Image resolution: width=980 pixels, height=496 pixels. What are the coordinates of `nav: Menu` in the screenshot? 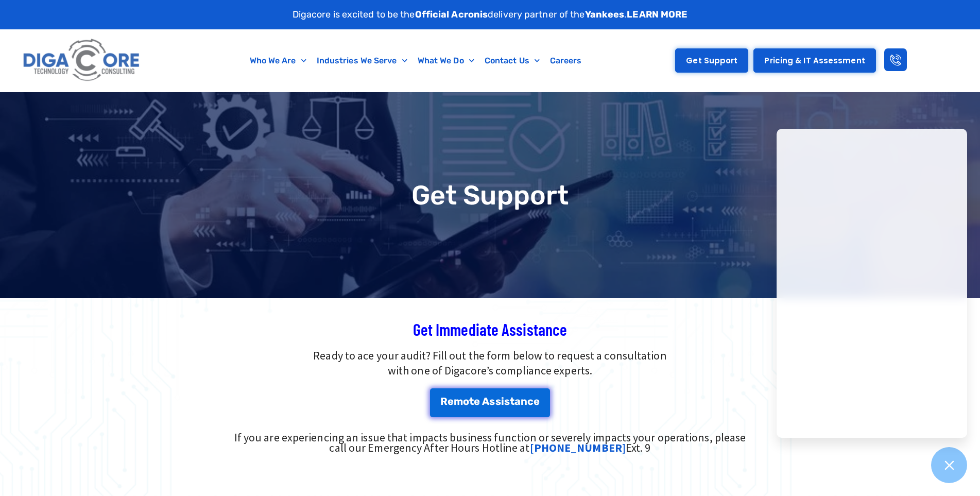 It's located at (416, 61).